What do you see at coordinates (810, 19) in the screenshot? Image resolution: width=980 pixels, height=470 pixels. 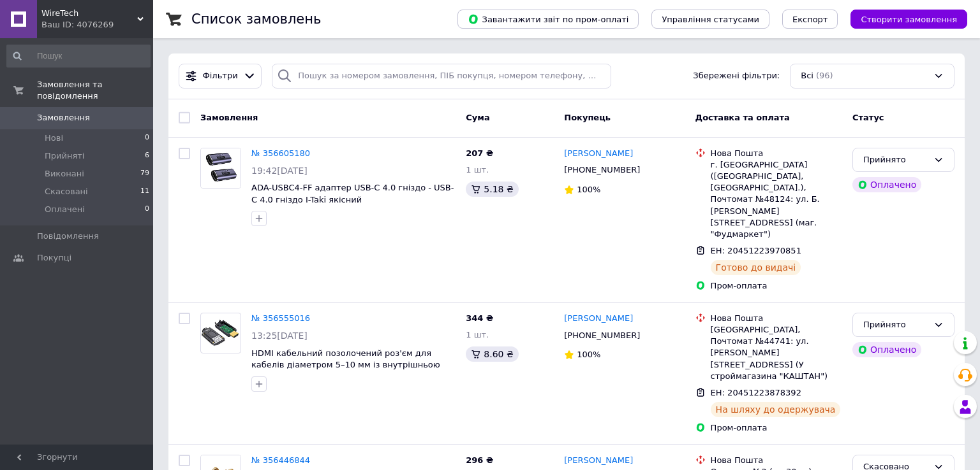 I see `button: Експорт` at bounding box center [810, 19].